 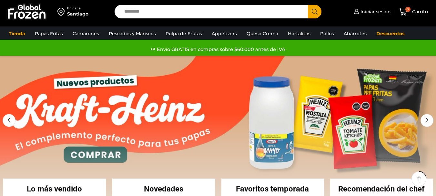 I want to click on a: Camarones, so click(x=86, y=34).